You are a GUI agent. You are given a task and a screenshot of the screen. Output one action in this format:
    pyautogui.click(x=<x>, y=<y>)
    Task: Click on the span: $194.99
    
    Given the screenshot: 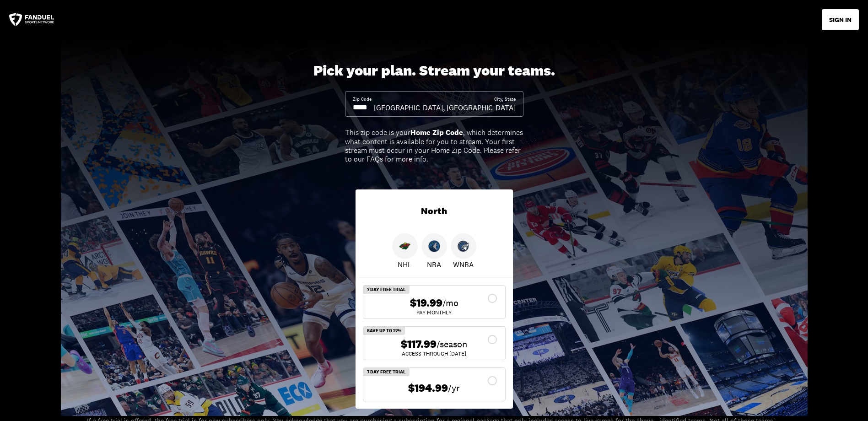 What is the action you would take?
    pyautogui.click(x=428, y=388)
    